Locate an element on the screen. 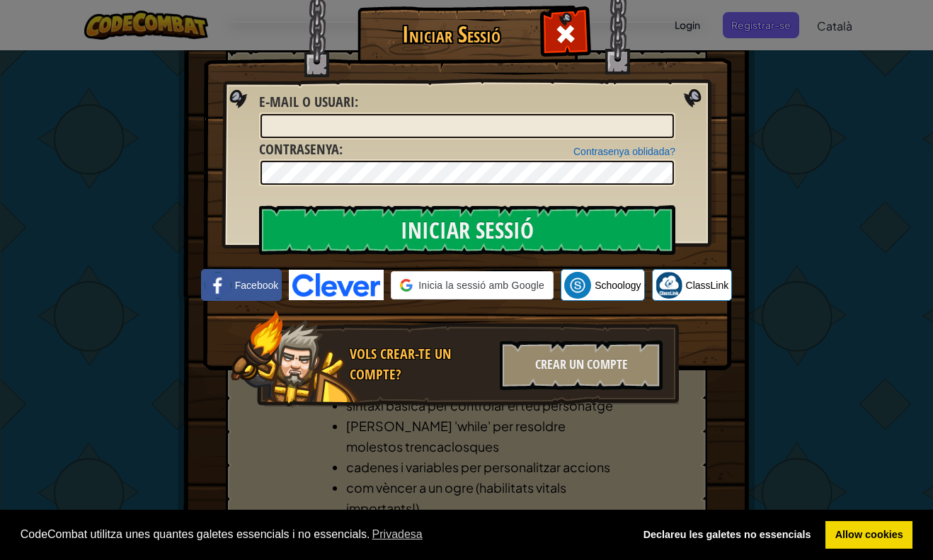 The image size is (933, 560). a: learn more about cookies is located at coordinates (397, 535).